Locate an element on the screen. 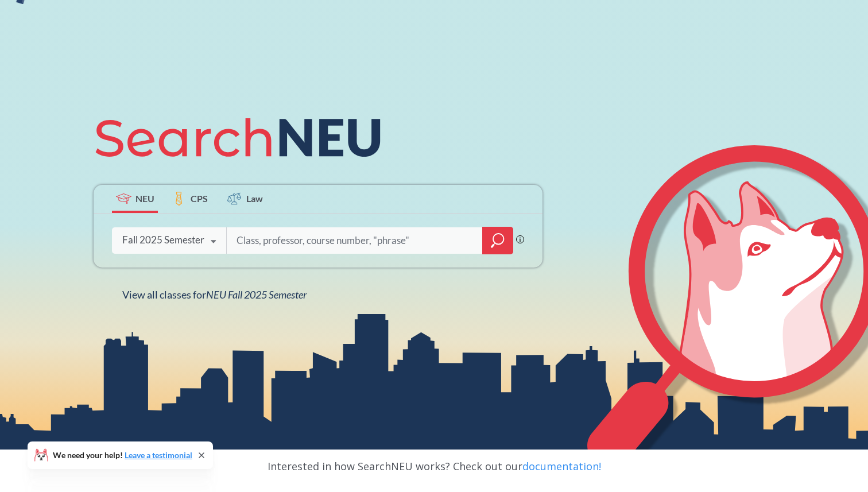  input: Class, professor, course number, "phrase" is located at coordinates (355, 240).